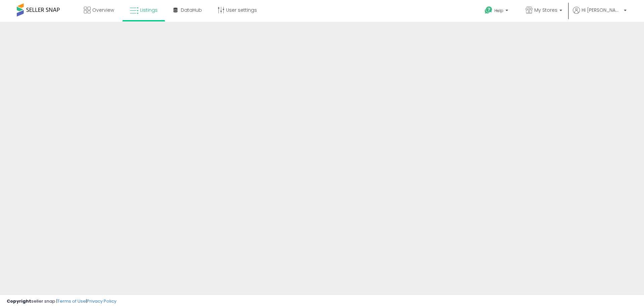  I want to click on span: Help, so click(498, 10).